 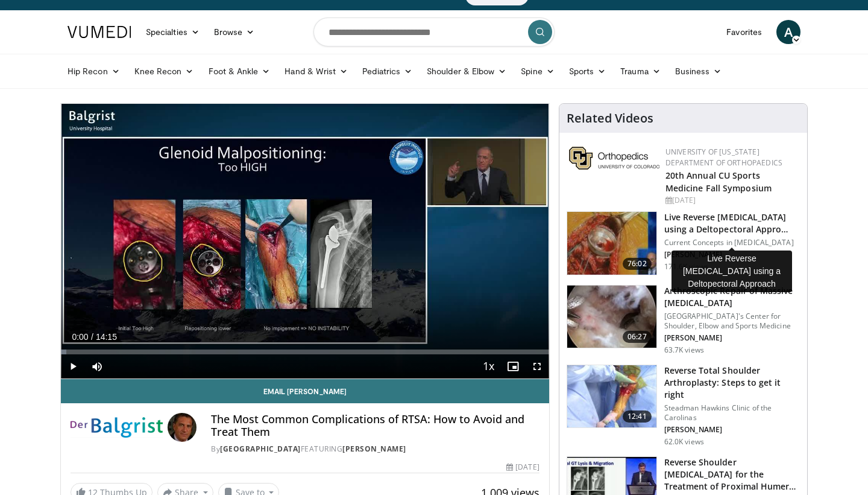 What do you see at coordinates (234, 32) in the screenshot?
I see `a: Browse` at bounding box center [234, 32].